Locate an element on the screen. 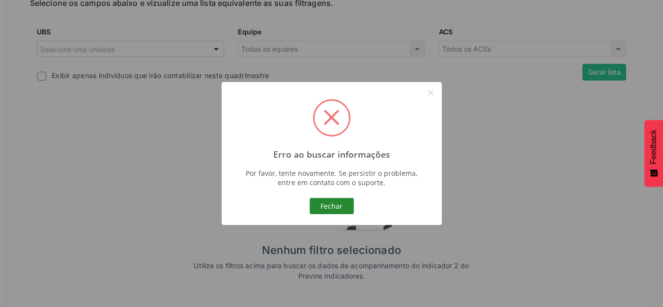 This screenshot has height=307, width=663. h2: Erro ao buscar informações is located at coordinates (332, 154).